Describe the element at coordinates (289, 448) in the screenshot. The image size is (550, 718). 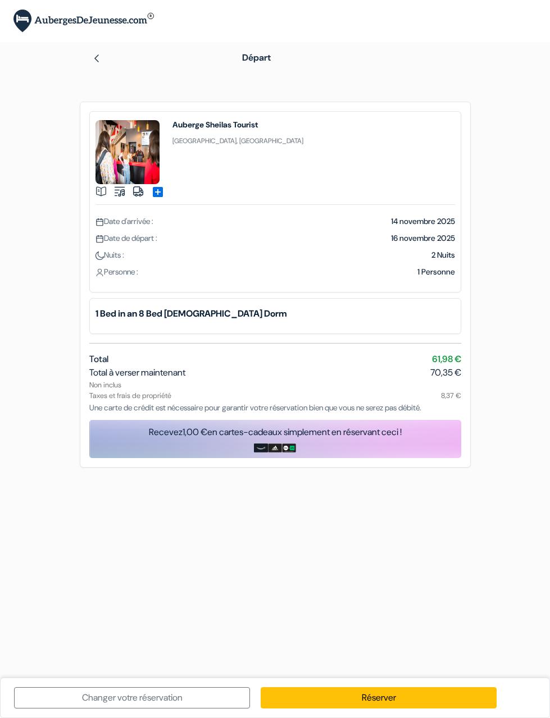
I see `img: uber-uber-eats-card.png` at that location.